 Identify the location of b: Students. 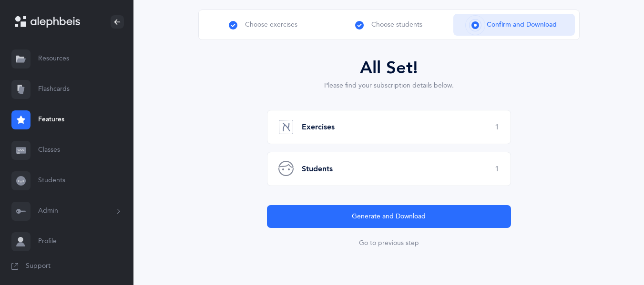
(317, 169).